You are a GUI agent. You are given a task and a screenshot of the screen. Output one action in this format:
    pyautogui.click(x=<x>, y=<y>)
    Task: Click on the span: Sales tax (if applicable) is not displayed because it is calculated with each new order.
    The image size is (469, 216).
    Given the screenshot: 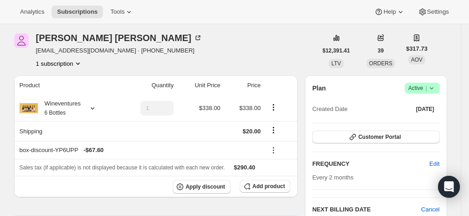 What is the action you would take?
    pyautogui.click(x=122, y=167)
    